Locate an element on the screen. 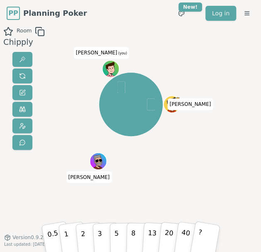 The width and height of the screenshot is (261, 252). button: Change name is located at coordinates (22, 93).